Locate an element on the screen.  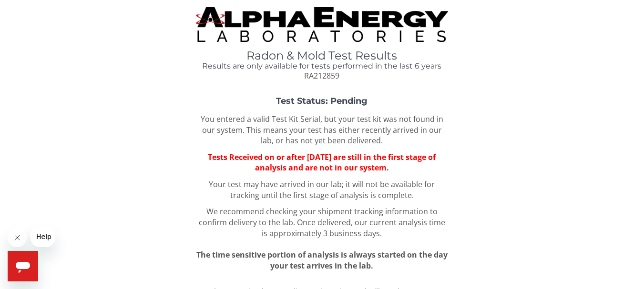
span: Once delivered, our current analysis time is approximately 3 business days. is located at coordinates (353, 228).